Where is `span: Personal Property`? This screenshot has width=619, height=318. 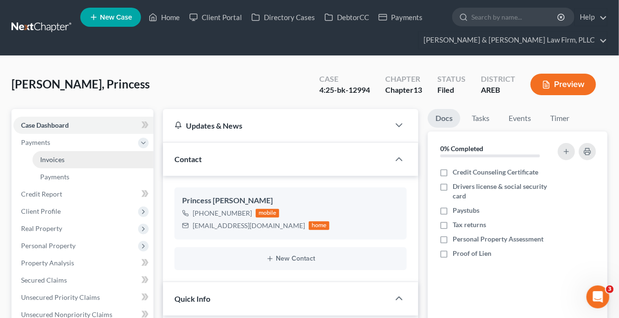
span: Personal Property is located at coordinates (48, 245).